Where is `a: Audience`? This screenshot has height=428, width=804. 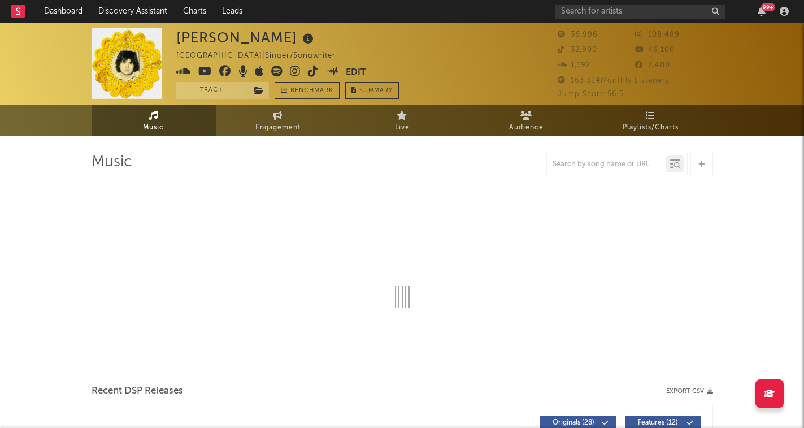 a: Audience is located at coordinates (526, 120).